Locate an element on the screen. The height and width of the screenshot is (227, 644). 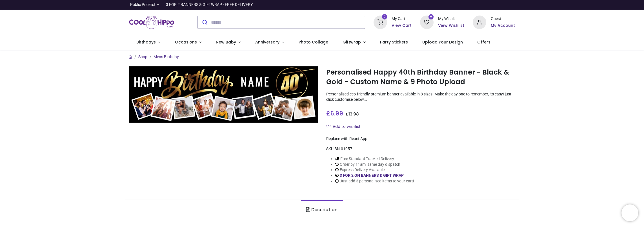
img: Cool Hippo is located at coordinates (152, 22).